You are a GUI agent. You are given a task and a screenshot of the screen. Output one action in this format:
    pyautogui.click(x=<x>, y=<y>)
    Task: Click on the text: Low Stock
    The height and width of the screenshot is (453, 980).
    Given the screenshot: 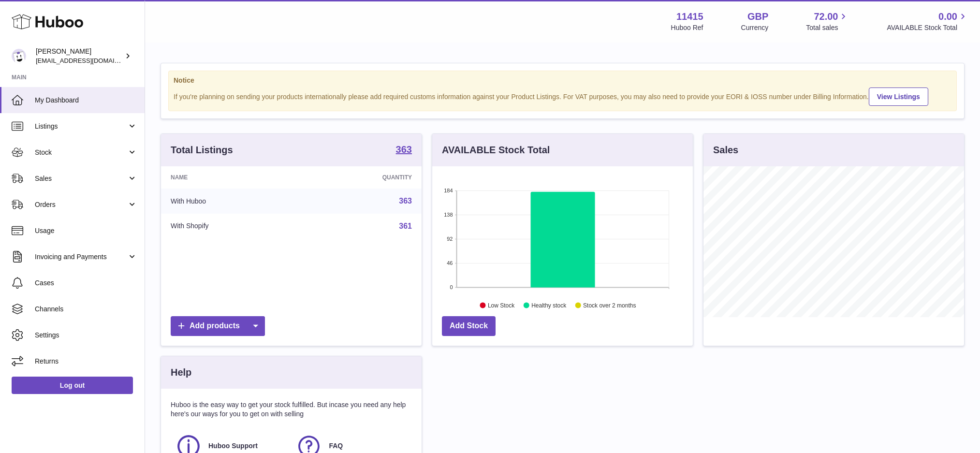 What is the action you would take?
    pyautogui.click(x=501, y=306)
    